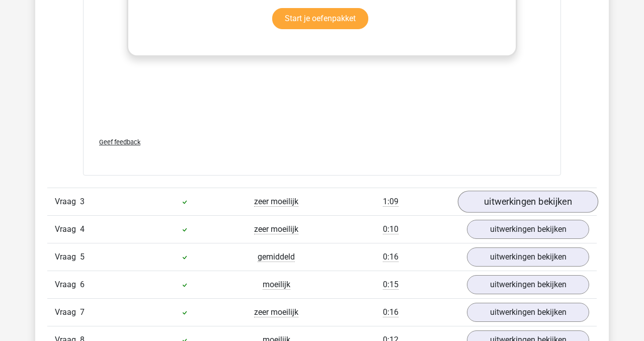 Image resolution: width=644 pixels, height=341 pixels. Describe the element at coordinates (276, 257) in the screenshot. I see `span: gemiddeld` at that location.